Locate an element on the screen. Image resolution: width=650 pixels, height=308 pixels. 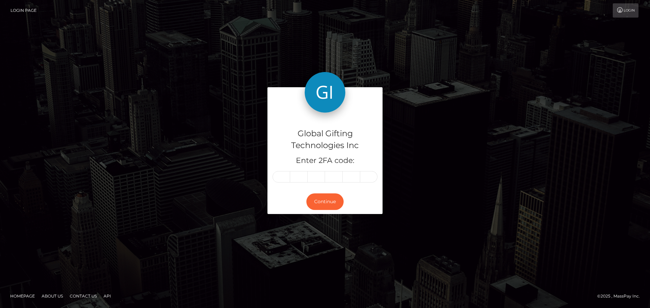
a: Login is located at coordinates (625, 10).